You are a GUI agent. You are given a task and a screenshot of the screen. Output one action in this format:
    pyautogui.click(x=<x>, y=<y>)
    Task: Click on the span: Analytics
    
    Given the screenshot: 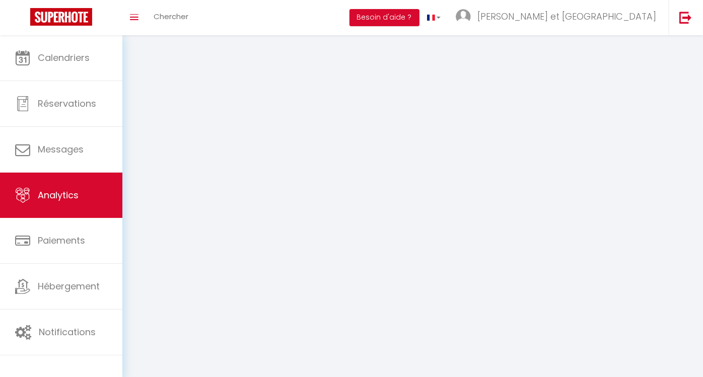 What is the action you would take?
    pyautogui.click(x=58, y=195)
    